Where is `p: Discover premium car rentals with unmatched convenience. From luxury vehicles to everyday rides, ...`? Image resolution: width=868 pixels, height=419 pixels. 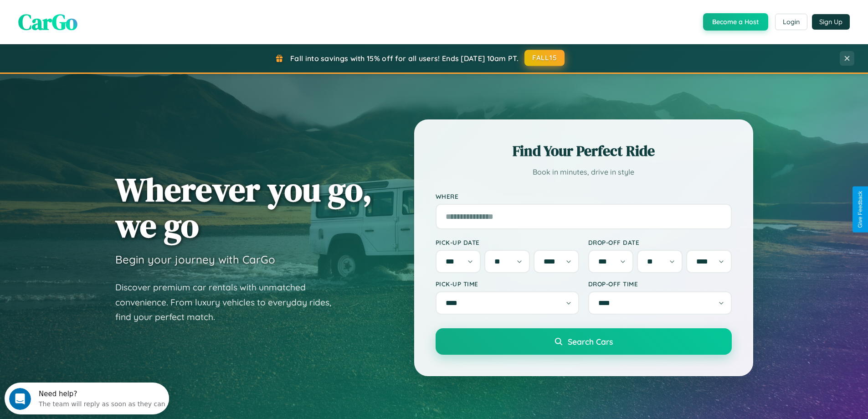
p: Discover premium car rentals with unmatched convenience. From luxury vehicles to everyday rides, ... is located at coordinates (229, 302).